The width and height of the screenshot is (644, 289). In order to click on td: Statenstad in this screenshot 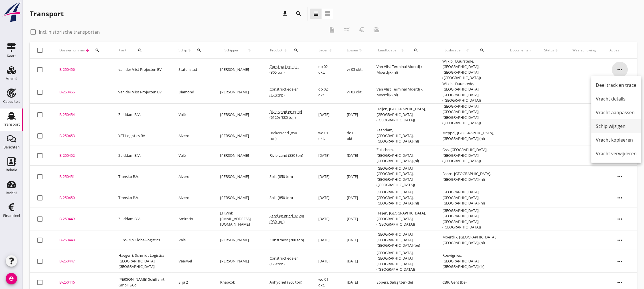, I will do `click(193, 70)`.